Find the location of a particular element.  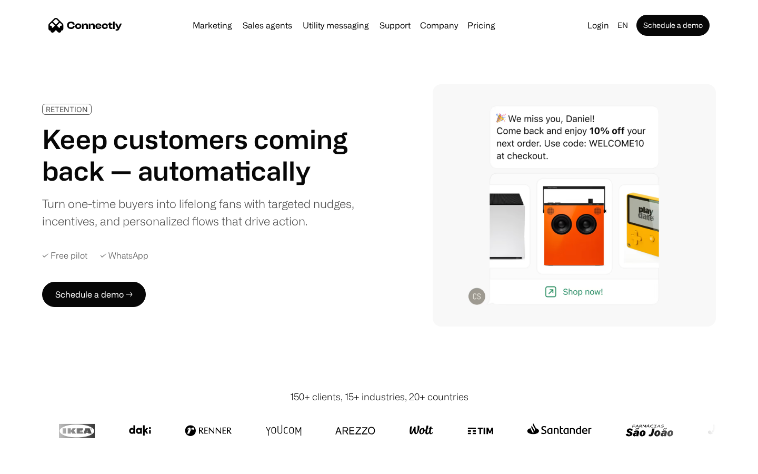

a: Pricing is located at coordinates (481, 25).